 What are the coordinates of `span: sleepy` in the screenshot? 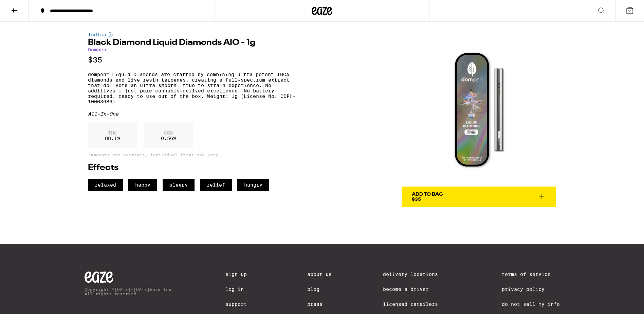 It's located at (179, 185).